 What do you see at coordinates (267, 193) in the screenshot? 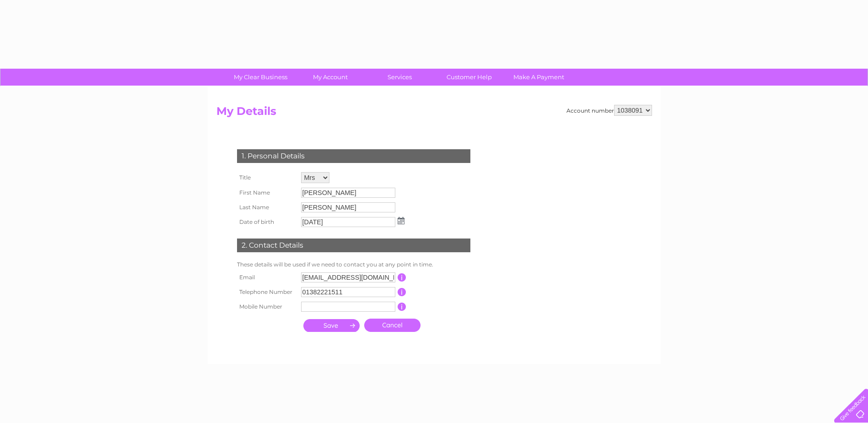
I see `th: First Name` at bounding box center [267, 193].